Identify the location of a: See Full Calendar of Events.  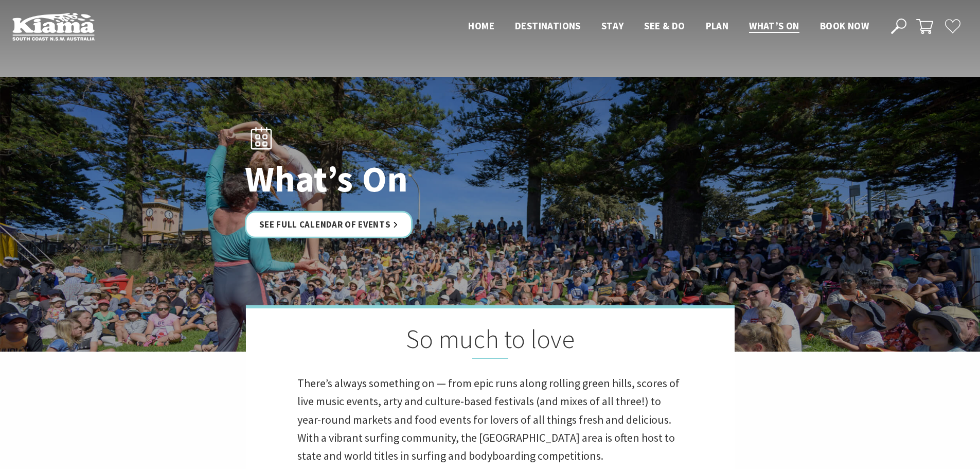
(329, 224).